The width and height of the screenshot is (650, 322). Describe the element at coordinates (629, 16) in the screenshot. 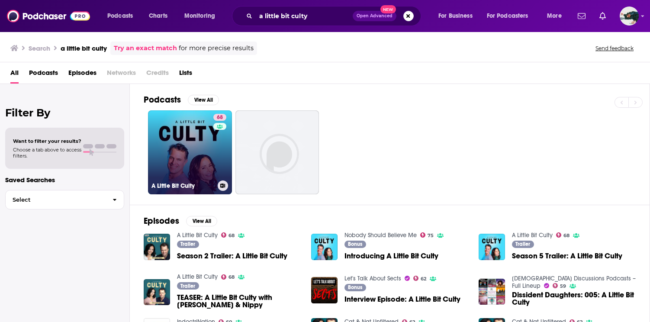

I see `img: User Profile` at that location.